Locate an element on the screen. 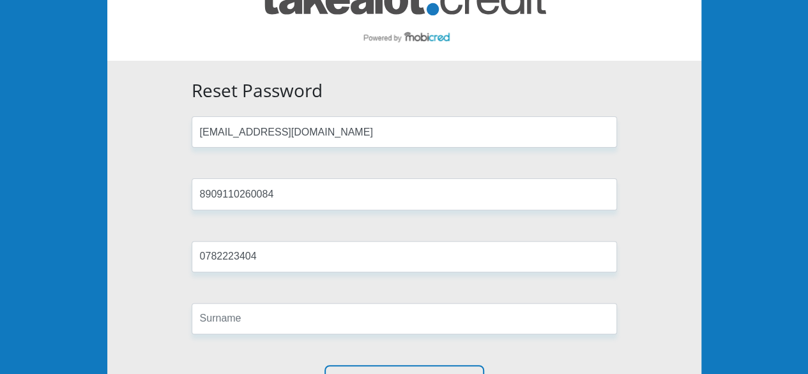 This screenshot has width=808, height=374. input: Cellphone Number is located at coordinates (404, 256).